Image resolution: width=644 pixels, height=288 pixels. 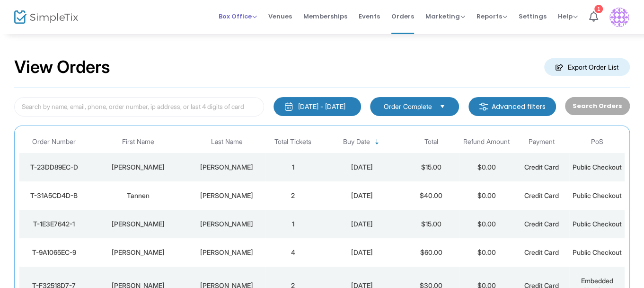 I want to click on div: Wills, so click(x=227, y=167).